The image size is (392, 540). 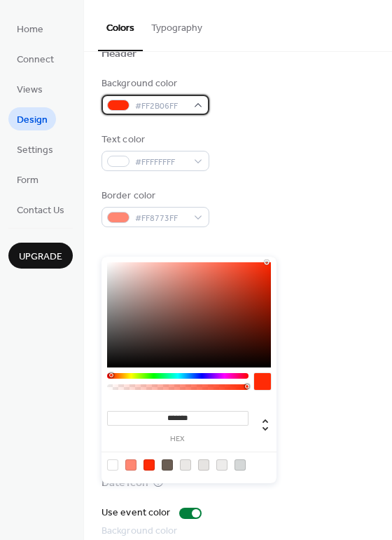 What do you see at coordinates (30, 28) in the screenshot?
I see `a: Home` at bounding box center [30, 28].